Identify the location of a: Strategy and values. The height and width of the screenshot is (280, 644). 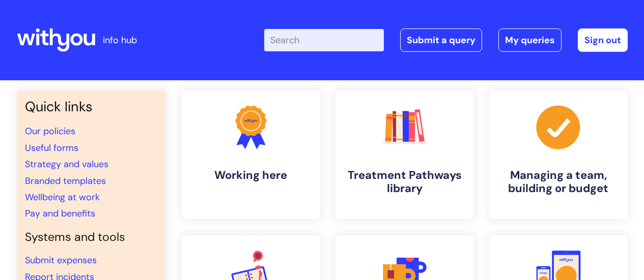
(66, 164).